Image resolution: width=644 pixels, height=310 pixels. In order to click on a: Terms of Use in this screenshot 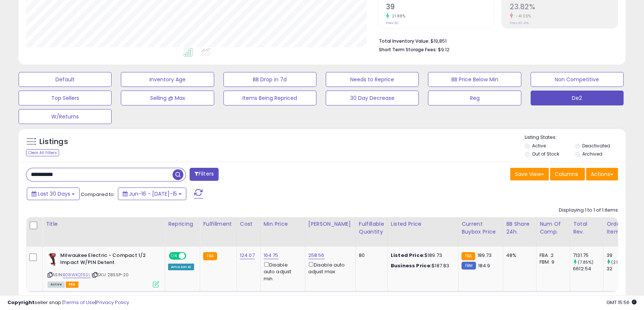, I will do `click(79, 303)`.